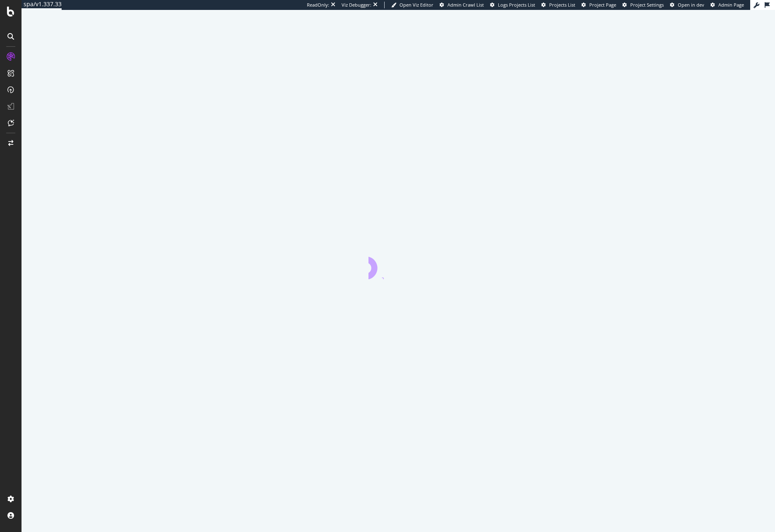  Describe the element at coordinates (603, 5) in the screenshot. I see `span: Project Page` at that location.